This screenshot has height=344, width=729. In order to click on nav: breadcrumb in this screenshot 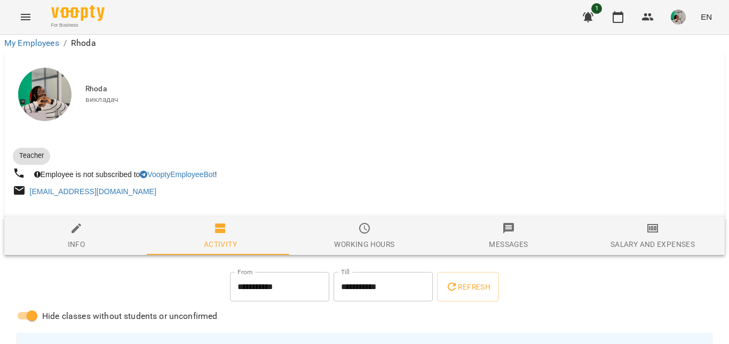, I will do `click(365, 43)`.